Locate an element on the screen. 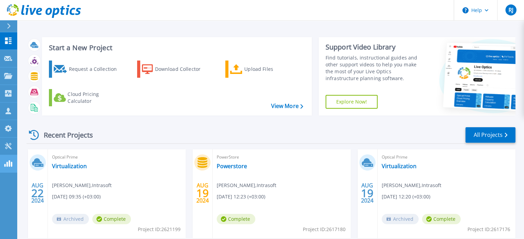 This screenshot has height=239, width=524. span: 22 is located at coordinates (38, 193).